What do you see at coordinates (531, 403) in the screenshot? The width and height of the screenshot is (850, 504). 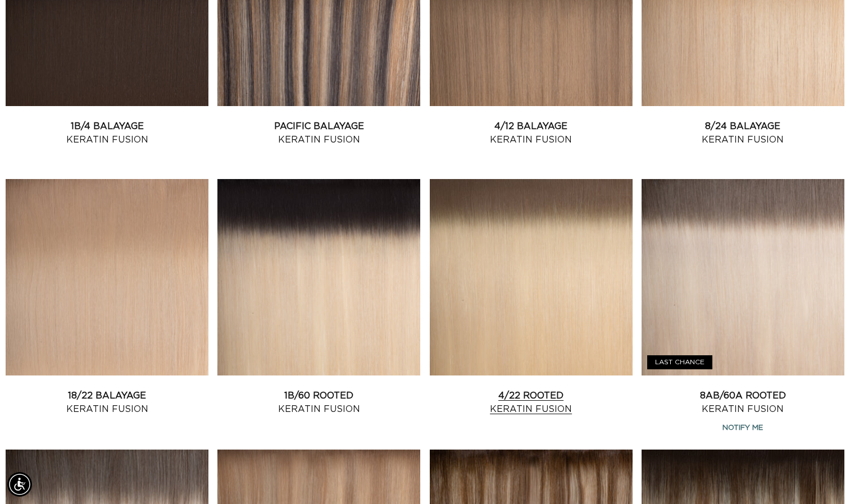 I see `a: 4/22 Rooted Keratin Fusion` at bounding box center [531, 403].